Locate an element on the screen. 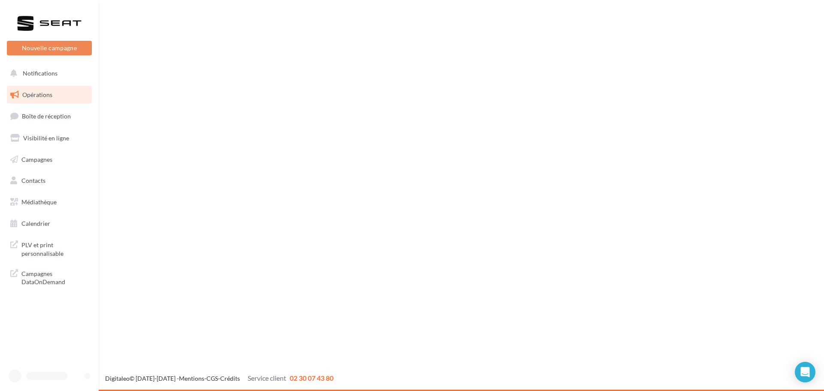 The height and width of the screenshot is (391, 824). a: Campagnes is located at coordinates (49, 160).